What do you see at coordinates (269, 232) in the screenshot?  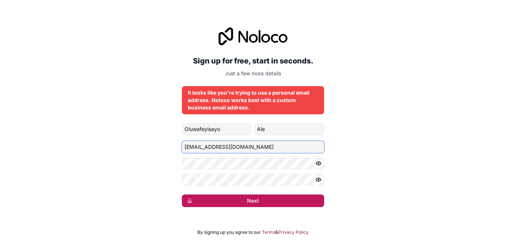 I see `a: Terms` at bounding box center [269, 232].